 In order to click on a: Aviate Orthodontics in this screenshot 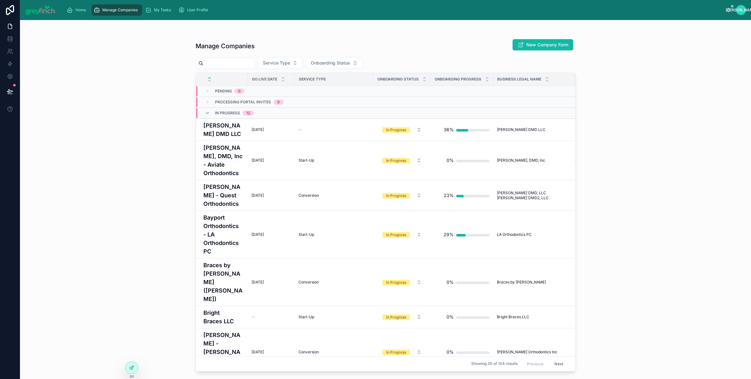, I will do `click(597, 160)`.